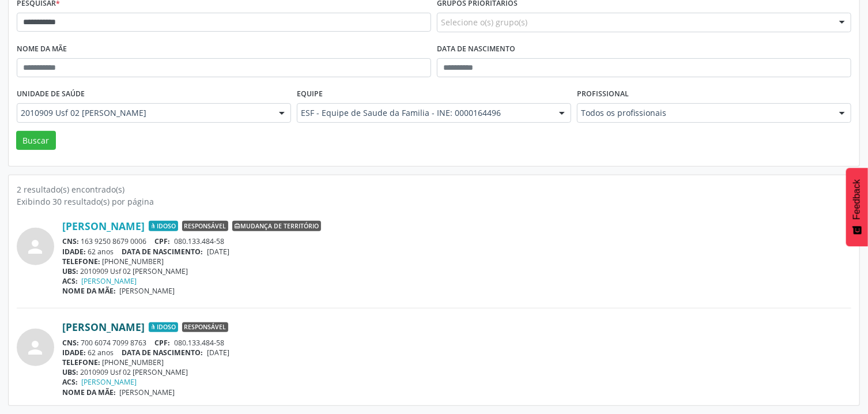  What do you see at coordinates (310, 94) in the screenshot?
I see `label: Equipe` at bounding box center [310, 94].